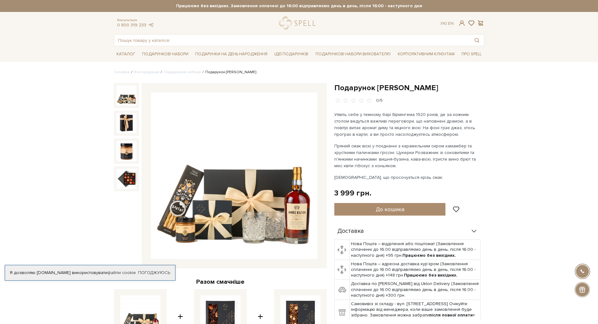 This screenshot has height=324, width=598. I want to click on a: Подарункові набори вихователю, so click(353, 54).